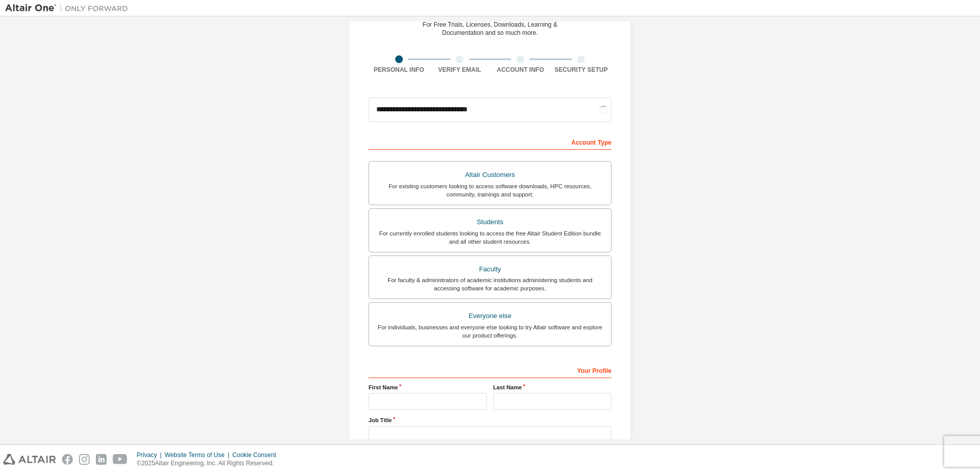 The width and height of the screenshot is (980, 474). Describe the element at coordinates (490, 222) in the screenshot. I see `div: Students` at that location.